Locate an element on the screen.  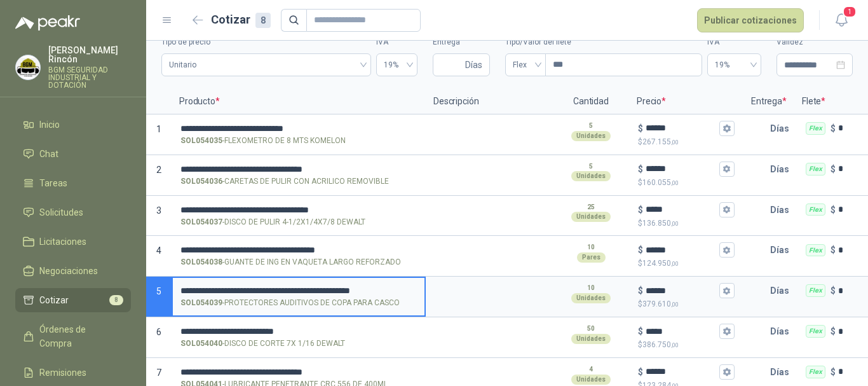
button: 1 is located at coordinates (841, 20).